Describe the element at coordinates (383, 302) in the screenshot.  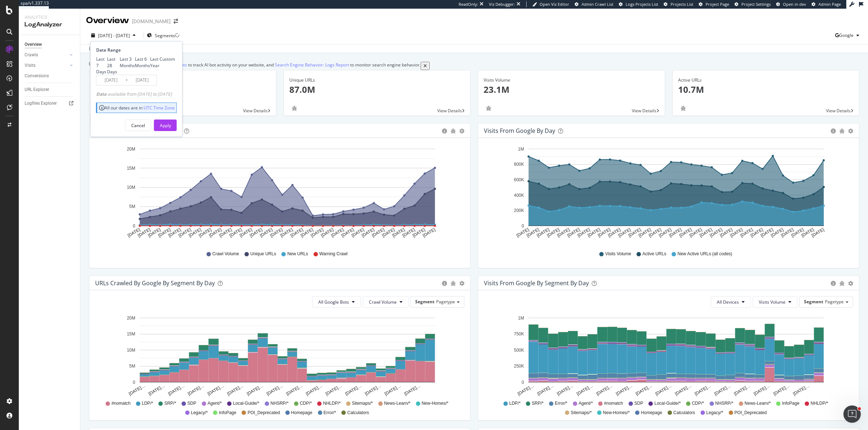
I see `span: Crawl Volume` at that location.